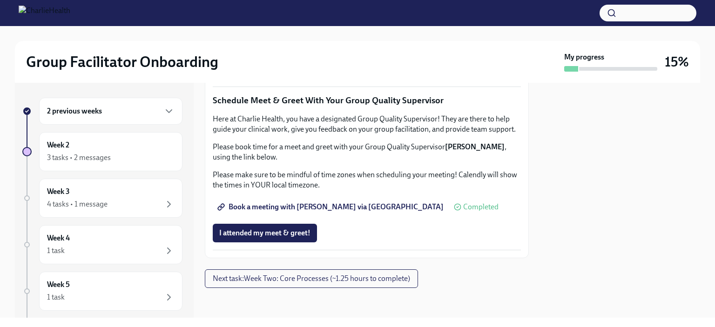  What do you see at coordinates (79, 158) in the screenshot?
I see `div: 3 tasks • 2 messages` at bounding box center [79, 158].